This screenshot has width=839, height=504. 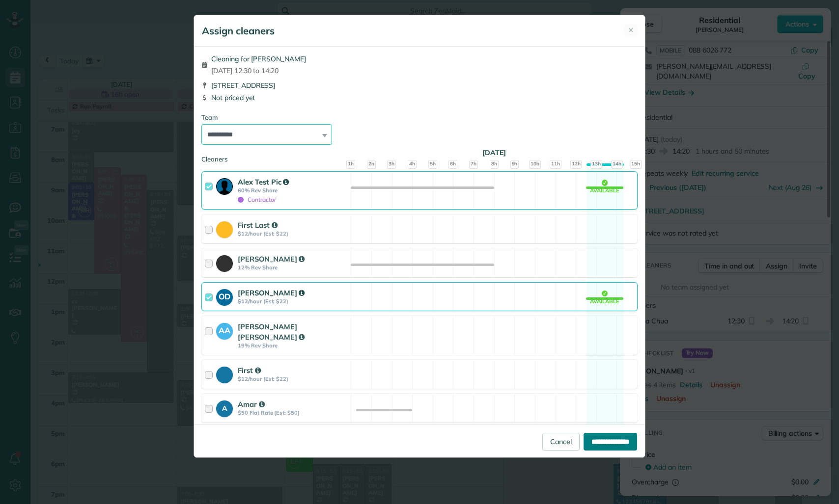 What do you see at coordinates (249, 370) in the screenshot?
I see `strong: First` at bounding box center [249, 370].